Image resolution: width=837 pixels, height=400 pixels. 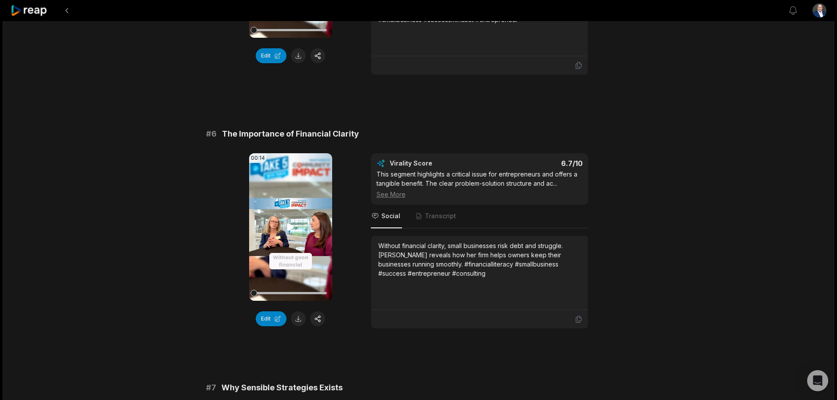 What do you see at coordinates (437, 163) in the screenshot?
I see `div: Virality Score` at bounding box center [437, 163].